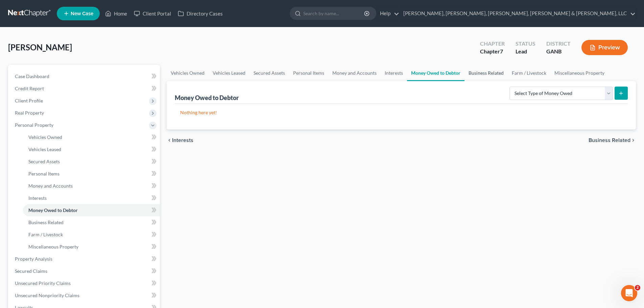  What do you see at coordinates (525, 44) in the screenshot?
I see `div: Status` at bounding box center [525, 44].